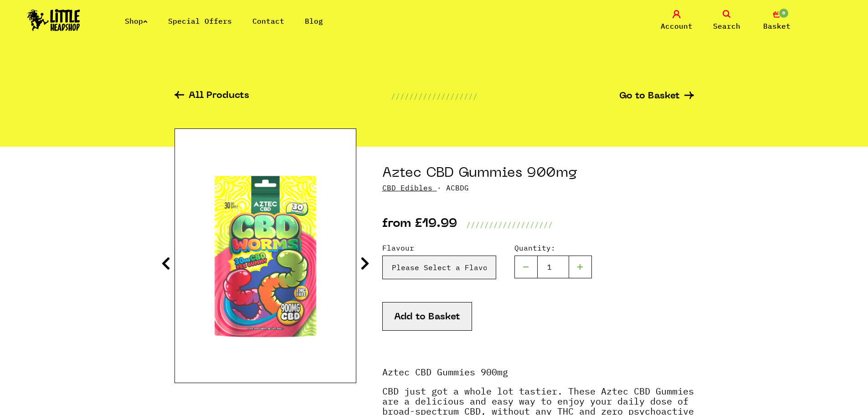 The height and width of the screenshot is (415, 868). Describe the element at coordinates (212, 96) in the screenshot. I see `a: All Products` at that location.